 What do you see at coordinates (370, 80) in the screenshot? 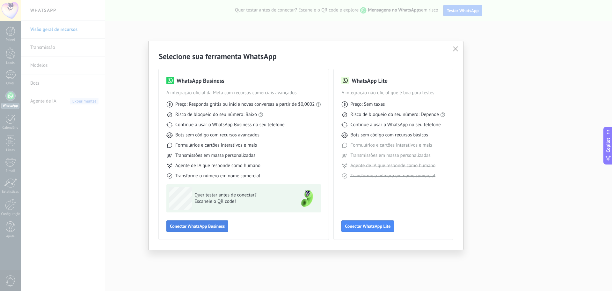
I see `h3: WhatsApp Lite` at bounding box center [370, 80].